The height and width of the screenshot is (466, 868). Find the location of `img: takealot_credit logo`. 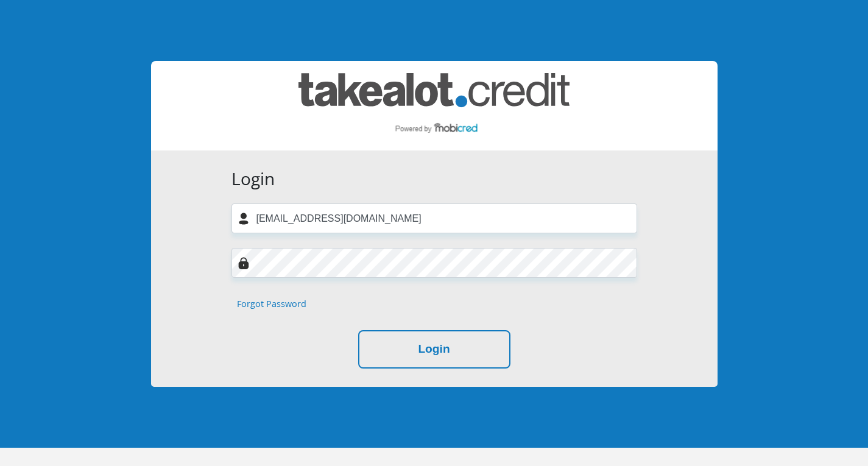

img: takealot_credit logo is located at coordinates (433, 105).